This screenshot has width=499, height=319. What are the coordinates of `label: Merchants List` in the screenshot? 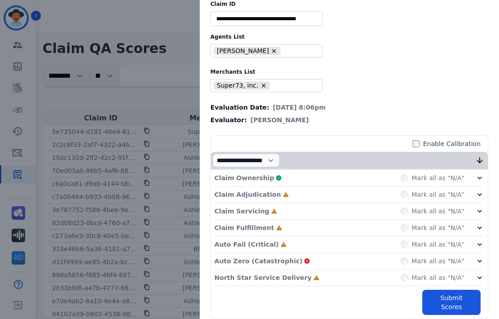 It's located at (349, 72).